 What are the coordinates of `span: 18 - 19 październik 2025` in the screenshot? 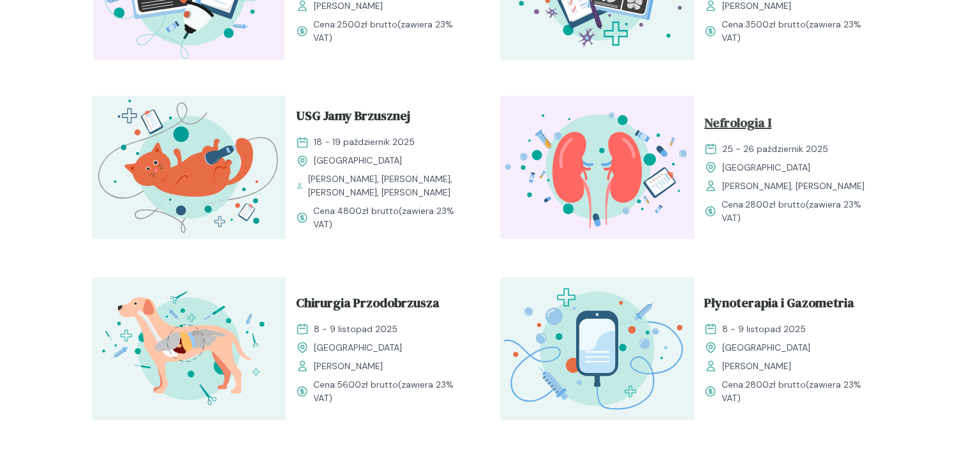 It's located at (364, 142).